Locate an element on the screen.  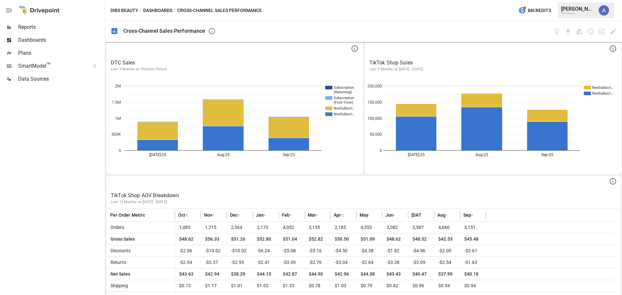
span: $40.47 is located at coordinates (421, 274).